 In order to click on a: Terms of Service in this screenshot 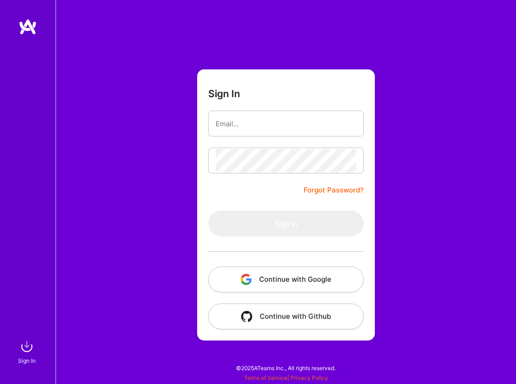, I will do `click(266, 378)`.